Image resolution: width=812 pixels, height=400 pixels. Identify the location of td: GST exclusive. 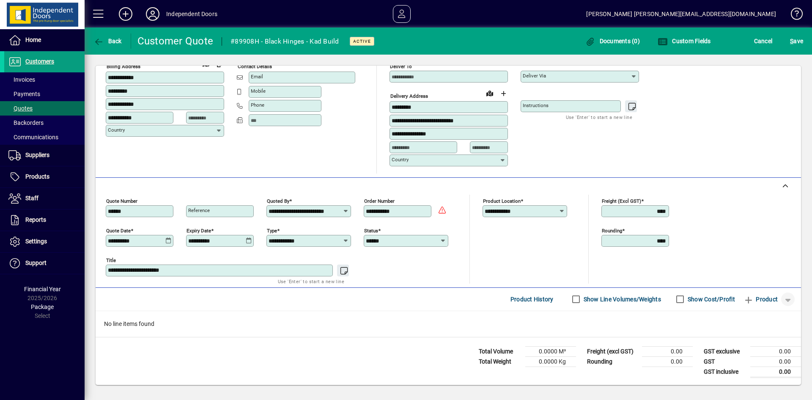
(725, 351).